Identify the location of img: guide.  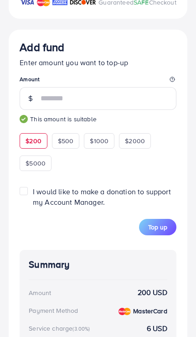
(24, 119).